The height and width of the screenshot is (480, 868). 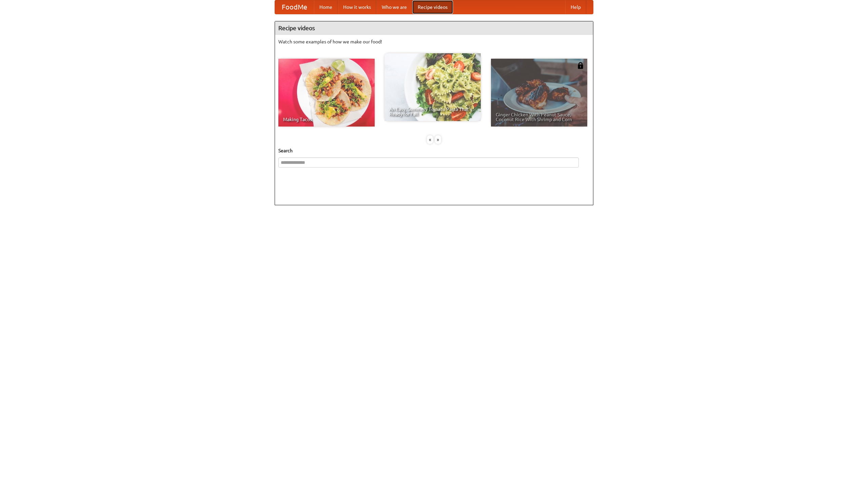 I want to click on span: Making Tacos, so click(x=327, y=120).